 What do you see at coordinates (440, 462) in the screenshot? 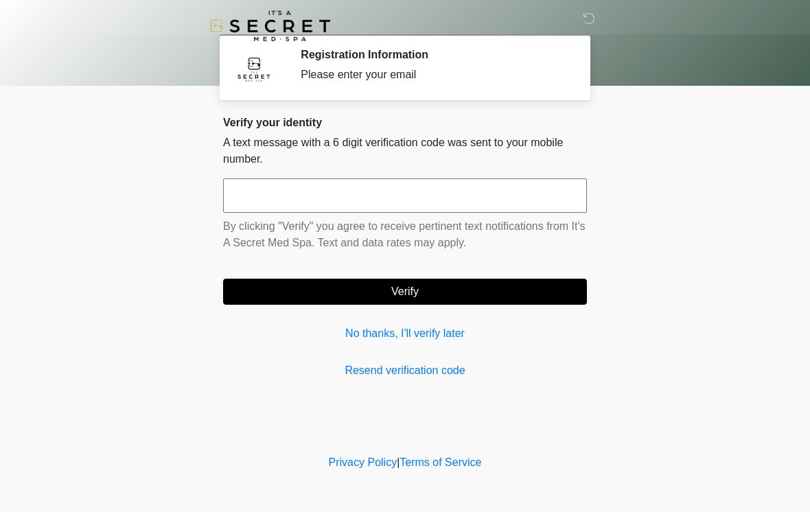
I see `a: Terms of Service` at bounding box center [440, 462].